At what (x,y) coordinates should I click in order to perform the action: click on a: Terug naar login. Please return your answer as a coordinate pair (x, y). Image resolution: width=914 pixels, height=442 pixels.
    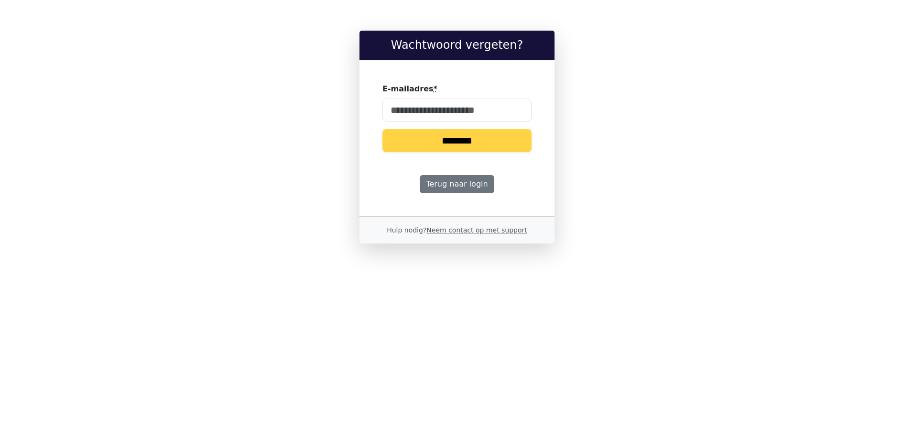
    Looking at the image, I should click on (456, 184).